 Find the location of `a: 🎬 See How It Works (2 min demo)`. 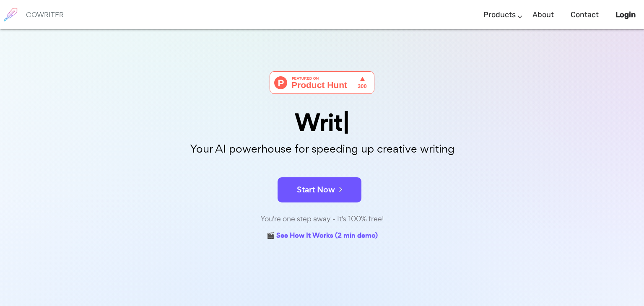

a: 🎬 See How It Works (2 min demo) is located at coordinates (322, 236).